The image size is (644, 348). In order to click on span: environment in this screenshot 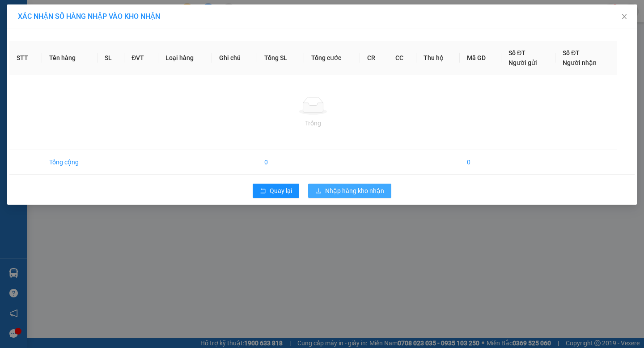, I will do `click(55, 25)`.